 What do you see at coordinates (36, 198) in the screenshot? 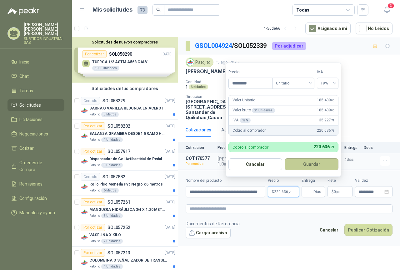
I see `a: Configuración` at bounding box center [36, 198].